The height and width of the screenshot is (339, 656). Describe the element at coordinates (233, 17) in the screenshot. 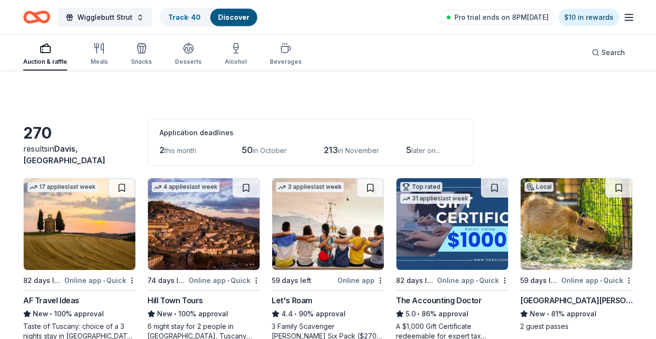

I see `a: Discover` at that location.